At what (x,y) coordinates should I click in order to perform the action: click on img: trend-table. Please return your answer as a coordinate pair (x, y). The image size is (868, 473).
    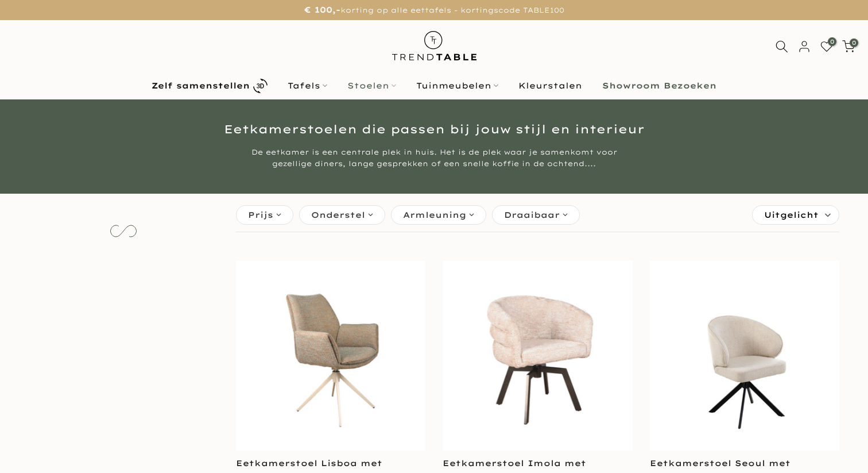
    Looking at the image, I should click on (434, 46).